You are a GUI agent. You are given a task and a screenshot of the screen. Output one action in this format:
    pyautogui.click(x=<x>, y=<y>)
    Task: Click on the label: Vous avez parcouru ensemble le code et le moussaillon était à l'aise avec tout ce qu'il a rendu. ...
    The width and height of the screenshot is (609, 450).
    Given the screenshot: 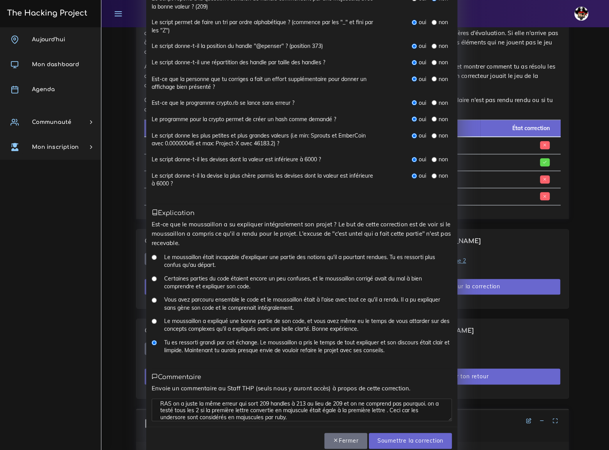 What is the action you would take?
    pyautogui.click(x=308, y=304)
    